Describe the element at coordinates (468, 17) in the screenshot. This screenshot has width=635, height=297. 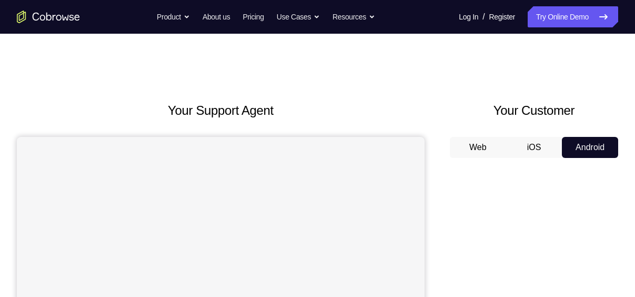
I see `a: Log In` at that location.